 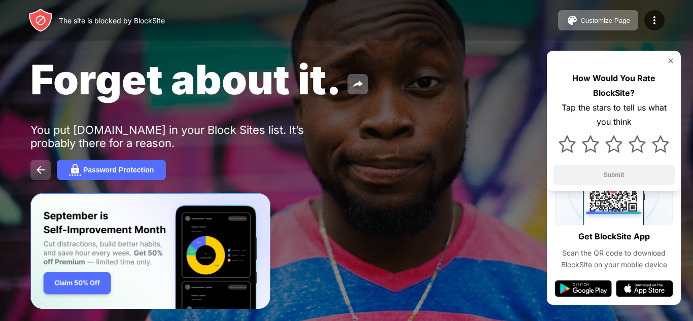 I want to click on img: rate-us-close.svg, so click(x=671, y=61).